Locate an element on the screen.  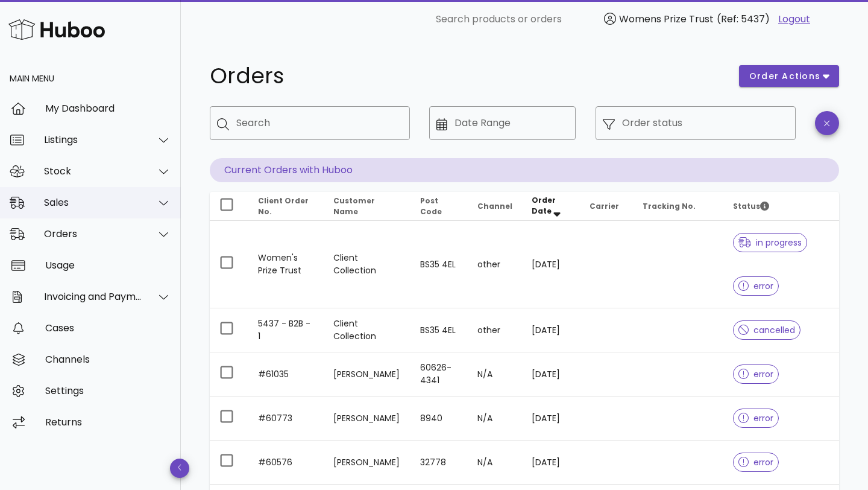
div: Sales is located at coordinates (93, 202).